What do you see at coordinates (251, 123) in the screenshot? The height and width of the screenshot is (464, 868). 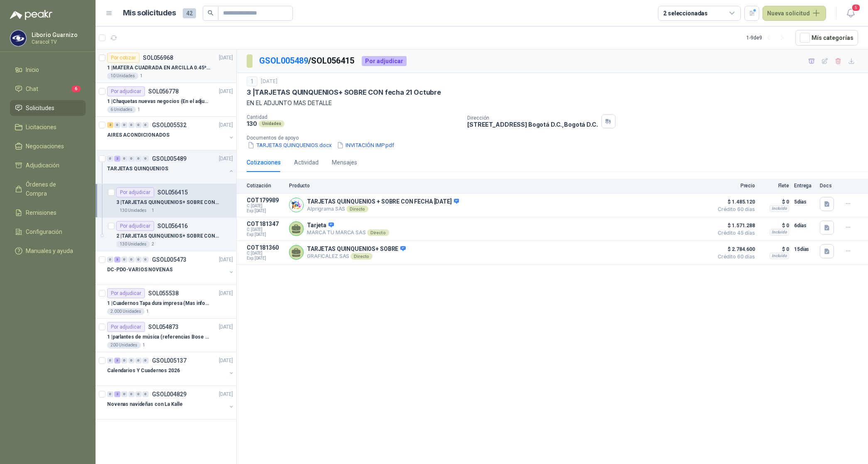 I see `p: 130` at bounding box center [251, 123].